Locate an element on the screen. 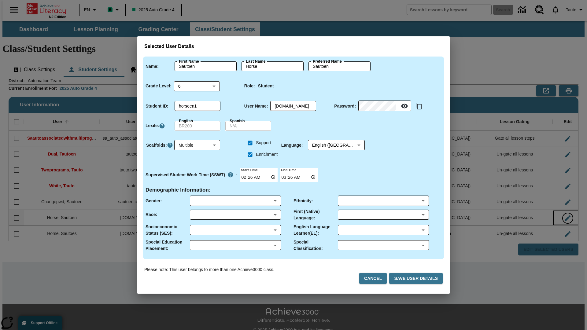 Image resolution: width=587 pixels, height=330 pixels. label: Last Name is located at coordinates (255, 61).